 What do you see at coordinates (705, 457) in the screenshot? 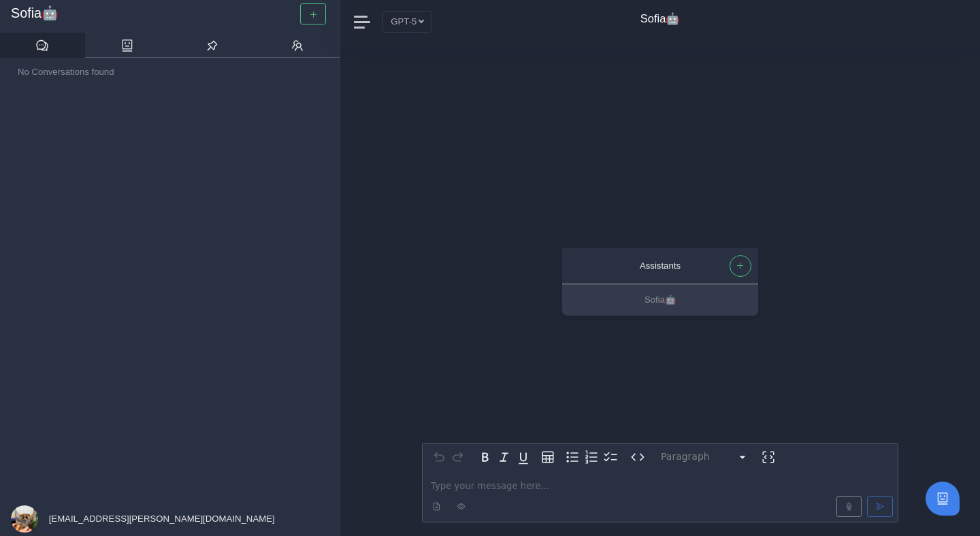
I see `button: Block type` at bounding box center [705, 457].